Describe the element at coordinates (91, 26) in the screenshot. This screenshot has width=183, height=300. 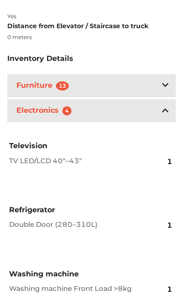
I see `h6: Distance from Elevator / Staircase to truck` at that location.